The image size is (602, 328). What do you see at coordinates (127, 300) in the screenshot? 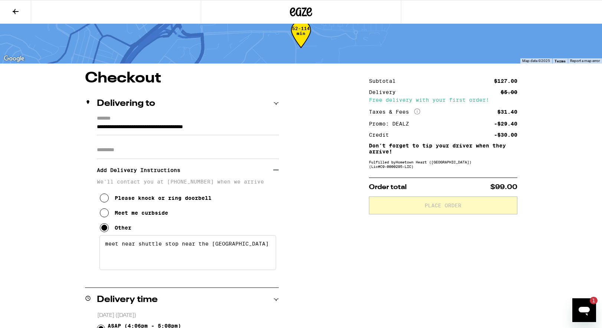
I see `h2: Delivery time` at bounding box center [127, 300].